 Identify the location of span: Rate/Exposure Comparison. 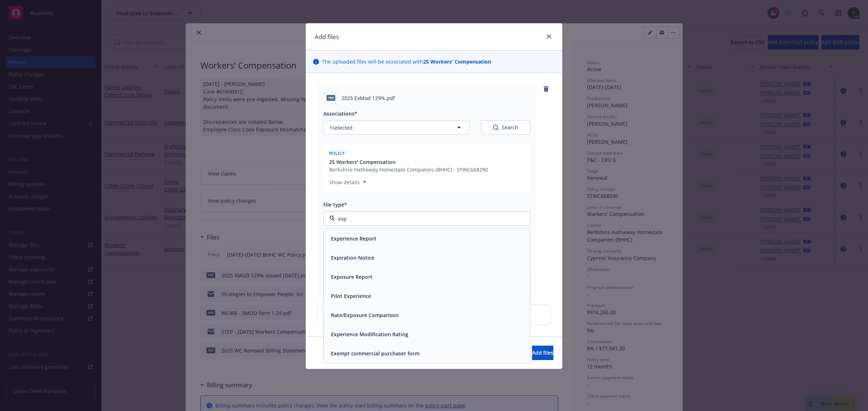
(364, 315).